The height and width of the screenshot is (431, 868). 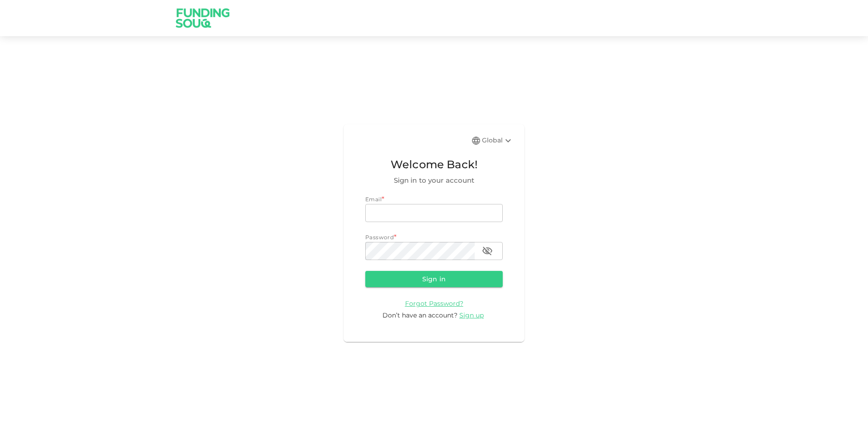 I want to click on div: Global, so click(x=498, y=140).